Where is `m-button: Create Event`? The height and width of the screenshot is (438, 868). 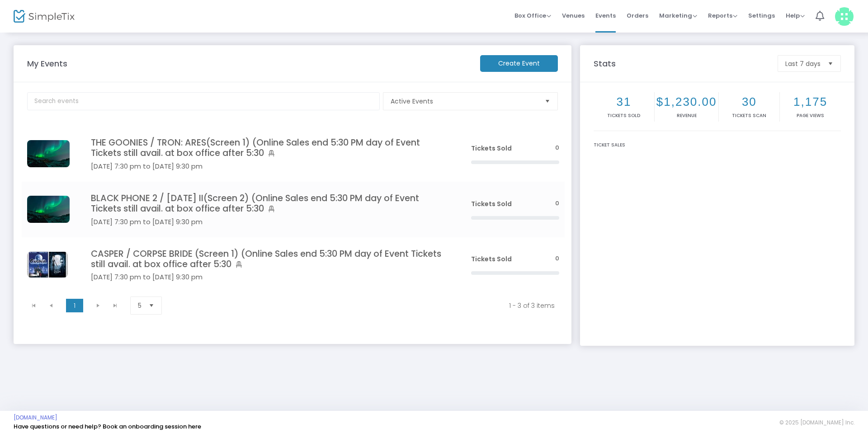 m-button: Create Event is located at coordinates (519, 63).